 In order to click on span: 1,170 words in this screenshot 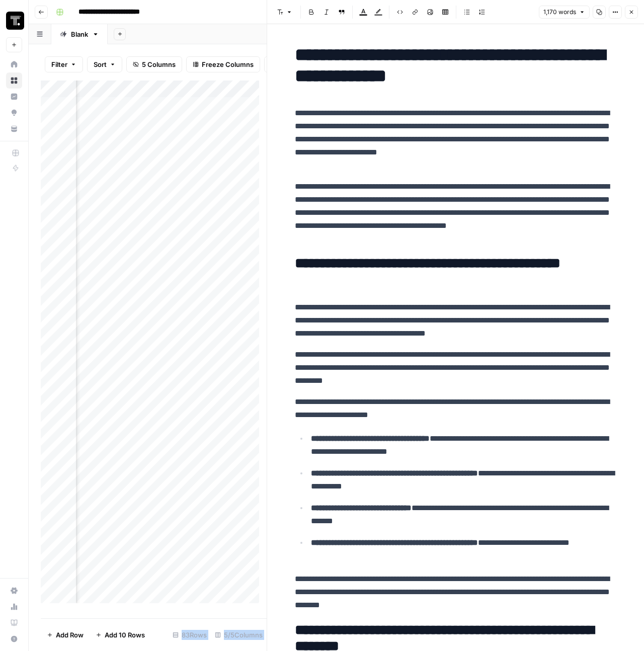, I will do `click(559, 12)`.